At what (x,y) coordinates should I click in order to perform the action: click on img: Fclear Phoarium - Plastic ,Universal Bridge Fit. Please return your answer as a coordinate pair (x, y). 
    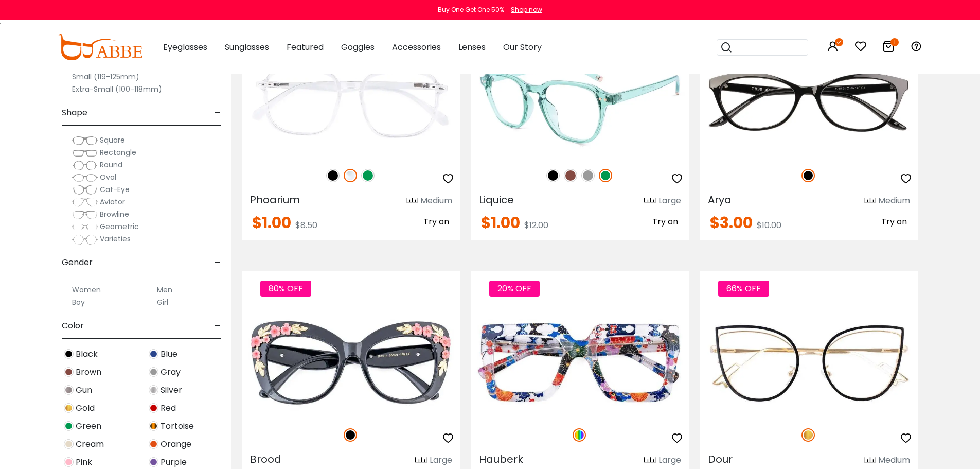
    Looking at the image, I should click on (351, 103).